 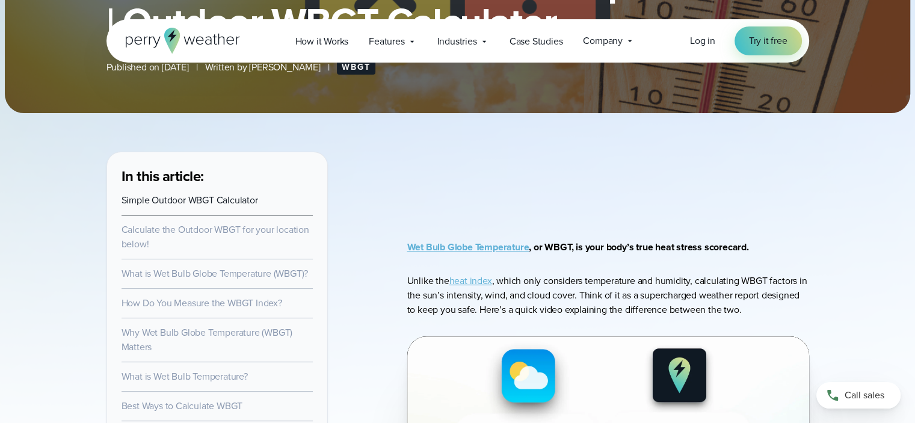 What do you see at coordinates (603, 41) in the screenshot?
I see `span: Company` at bounding box center [603, 41].